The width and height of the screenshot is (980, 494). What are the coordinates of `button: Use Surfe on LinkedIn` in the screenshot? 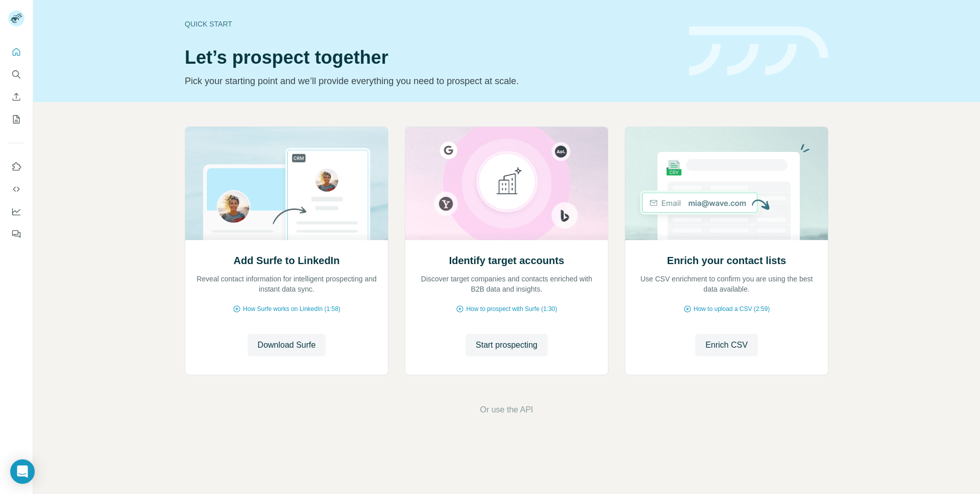 It's located at (16, 167).